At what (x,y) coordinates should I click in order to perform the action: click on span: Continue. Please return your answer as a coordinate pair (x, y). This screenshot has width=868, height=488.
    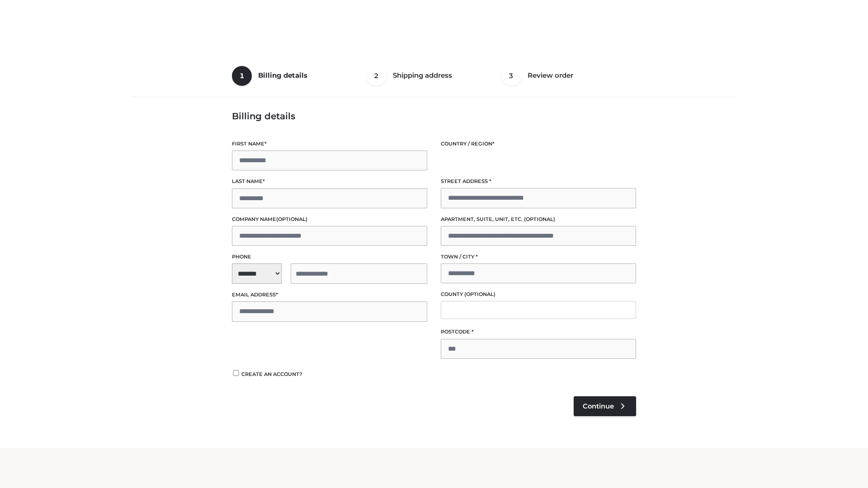
    Looking at the image, I should click on (598, 406).